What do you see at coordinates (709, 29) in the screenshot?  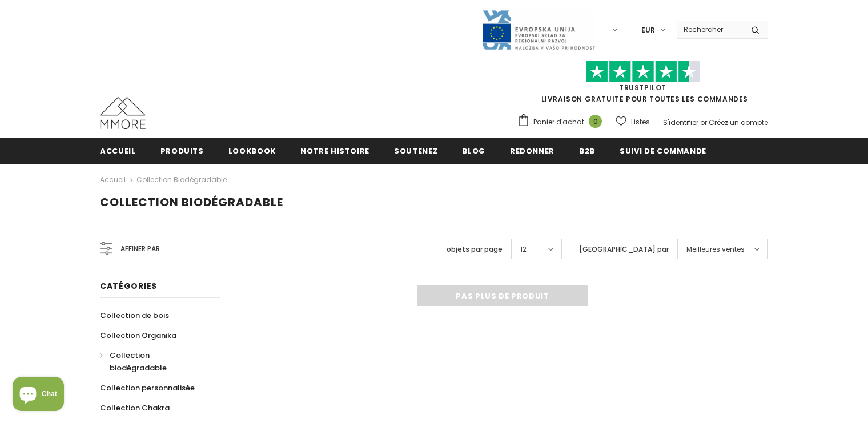 I see `input: Search Site` at bounding box center [709, 29].